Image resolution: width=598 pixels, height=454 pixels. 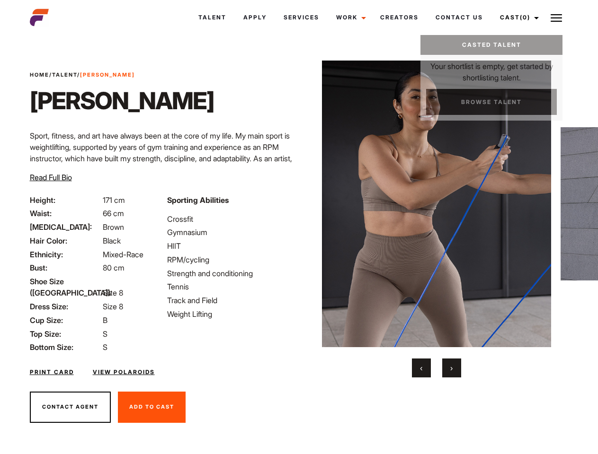 What do you see at coordinates (230, 287) in the screenshot?
I see `li: Tennis` at bounding box center [230, 287].